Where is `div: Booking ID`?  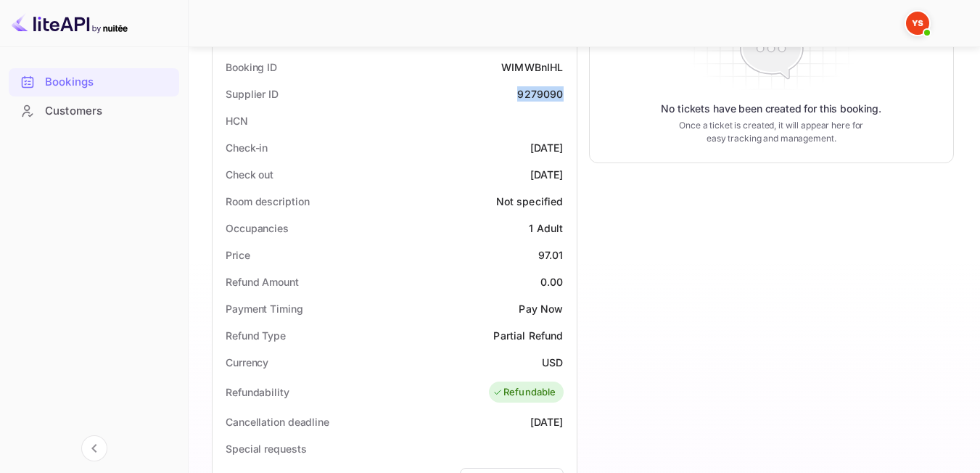 div: Booking ID is located at coordinates (251, 67).